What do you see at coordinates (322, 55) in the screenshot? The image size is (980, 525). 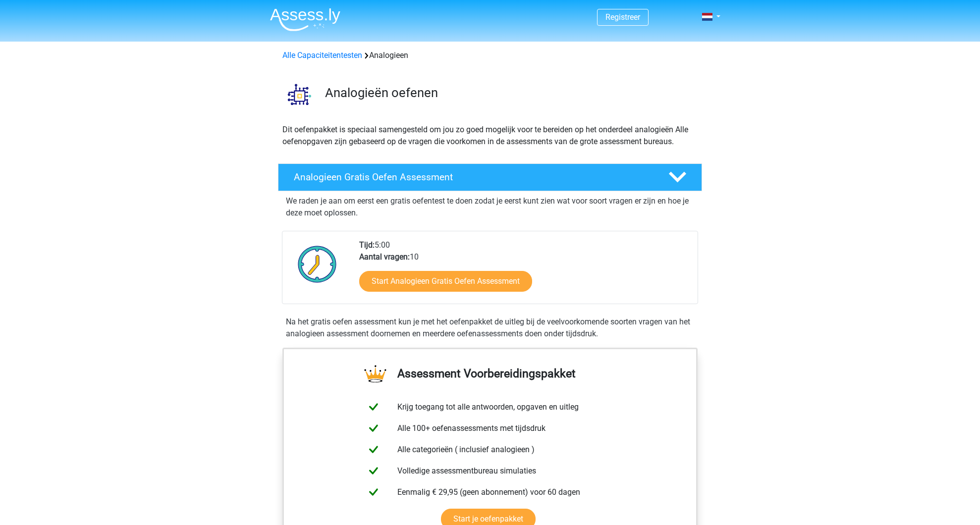 I see `a: Alle Capaciteitentesten` at bounding box center [322, 55].